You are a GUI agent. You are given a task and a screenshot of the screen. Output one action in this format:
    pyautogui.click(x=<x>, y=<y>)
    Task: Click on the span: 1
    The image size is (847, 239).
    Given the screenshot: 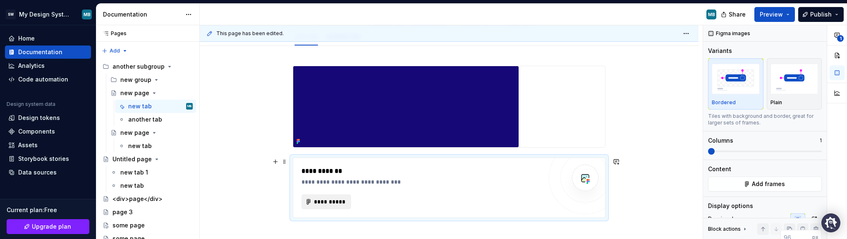 What is the action you would take?
    pyautogui.click(x=840, y=38)
    